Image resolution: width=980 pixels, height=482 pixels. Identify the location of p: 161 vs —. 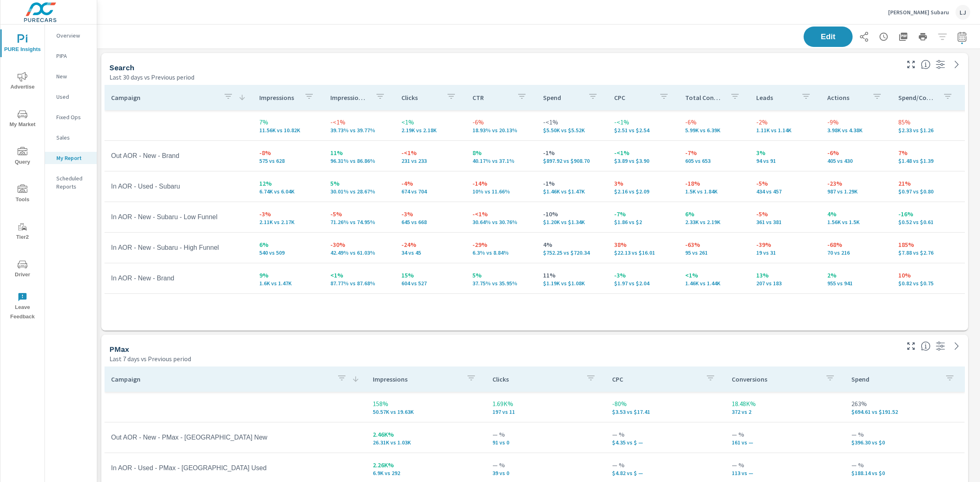
(785, 443).